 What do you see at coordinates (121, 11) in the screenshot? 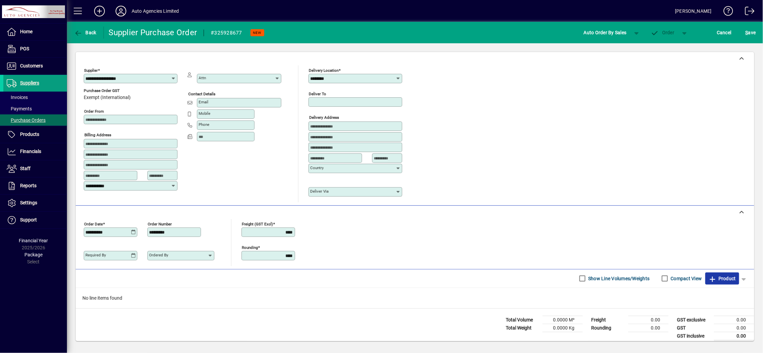
I see `button: Profile` at bounding box center [121, 11].